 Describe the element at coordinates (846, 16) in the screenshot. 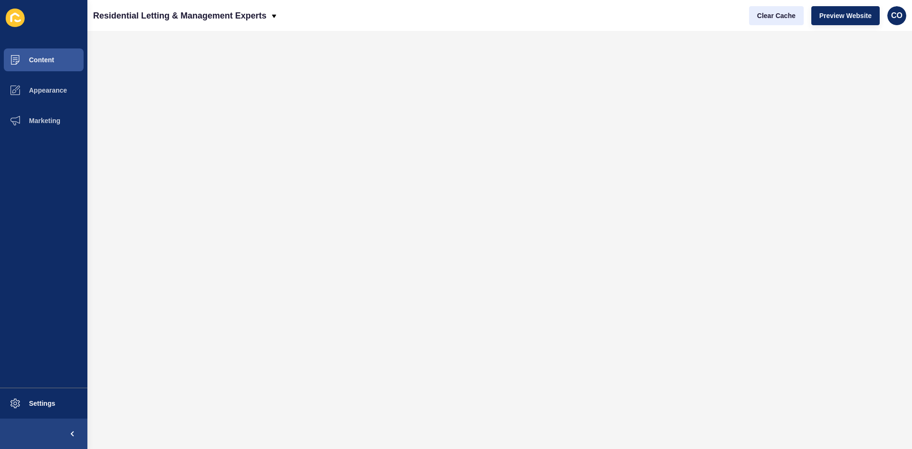

I see `button: Preview Website` at that location.